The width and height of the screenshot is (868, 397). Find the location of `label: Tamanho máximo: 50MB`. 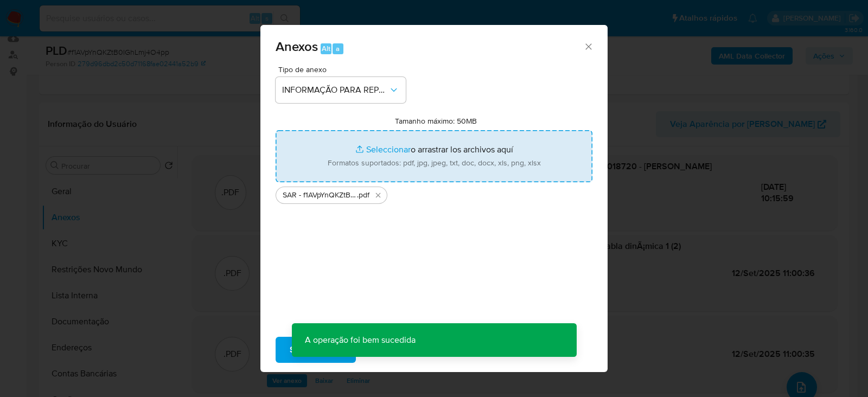

label: Tamanho máximo: 50MB is located at coordinates (436, 121).